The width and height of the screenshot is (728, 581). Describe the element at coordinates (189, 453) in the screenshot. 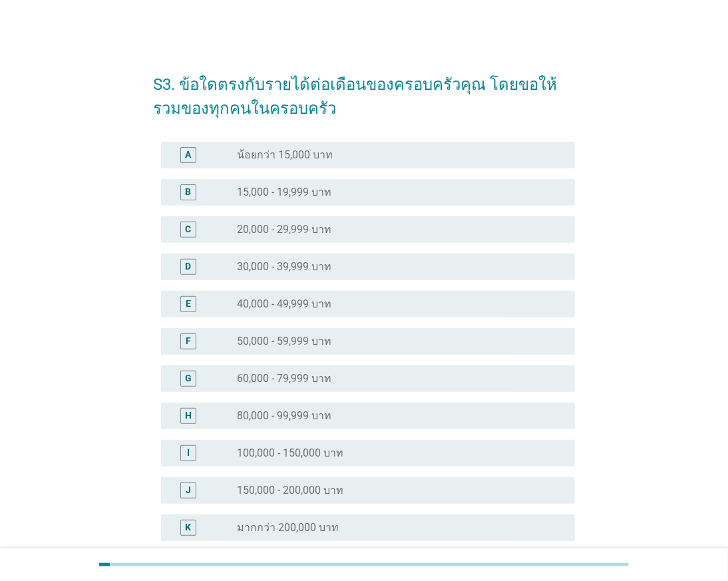

I see `div: I` at that location.